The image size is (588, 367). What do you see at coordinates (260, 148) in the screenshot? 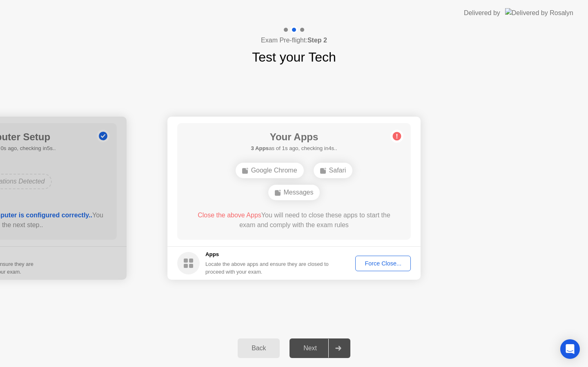
I see `b: 3 Apps` at bounding box center [260, 148].